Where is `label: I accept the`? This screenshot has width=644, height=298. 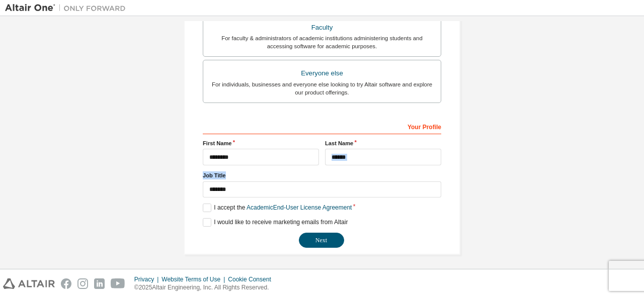 label: I accept the is located at coordinates (277, 208).